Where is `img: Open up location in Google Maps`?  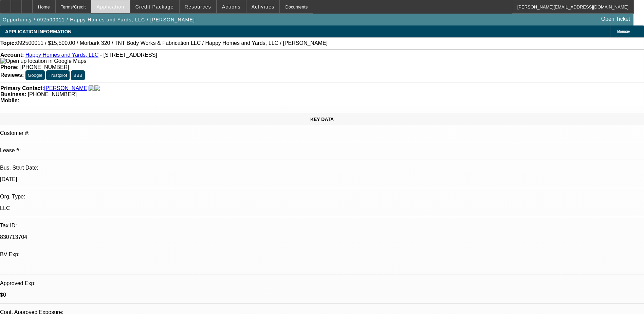 img: Open up location in Google Maps is located at coordinates (43, 61).